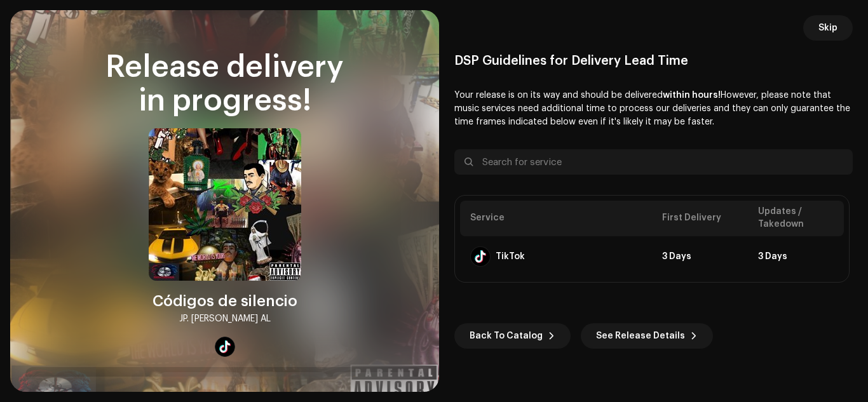  I want to click on div: DSP Guidelines for Delivery Lead Time, so click(653, 61).